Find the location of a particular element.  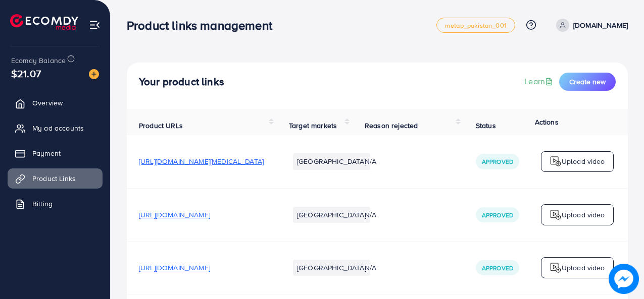

a: metap_pakistan_001 is located at coordinates (476, 25).